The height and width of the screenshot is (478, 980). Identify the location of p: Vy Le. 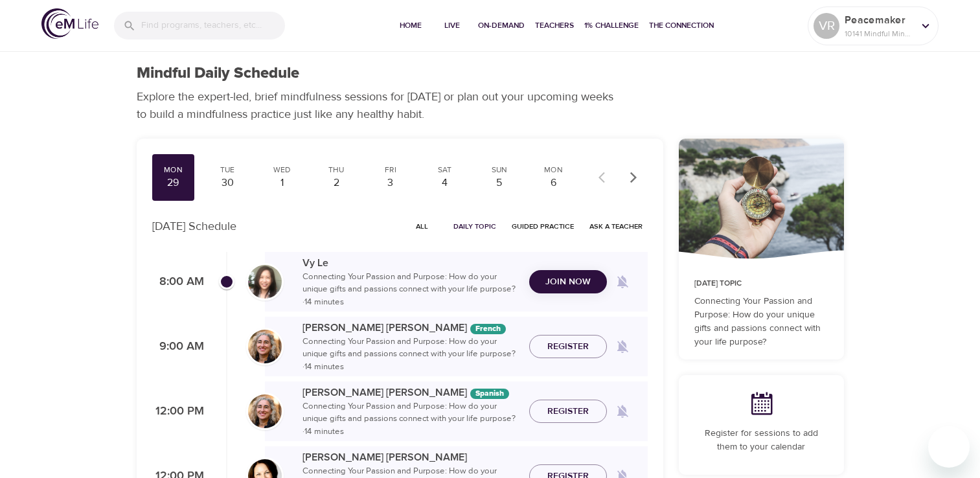
(411, 263).